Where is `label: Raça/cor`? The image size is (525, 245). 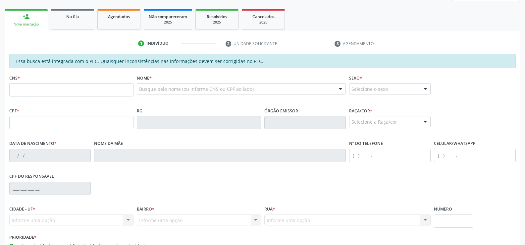 label: Raça/cor is located at coordinates (360, 111).